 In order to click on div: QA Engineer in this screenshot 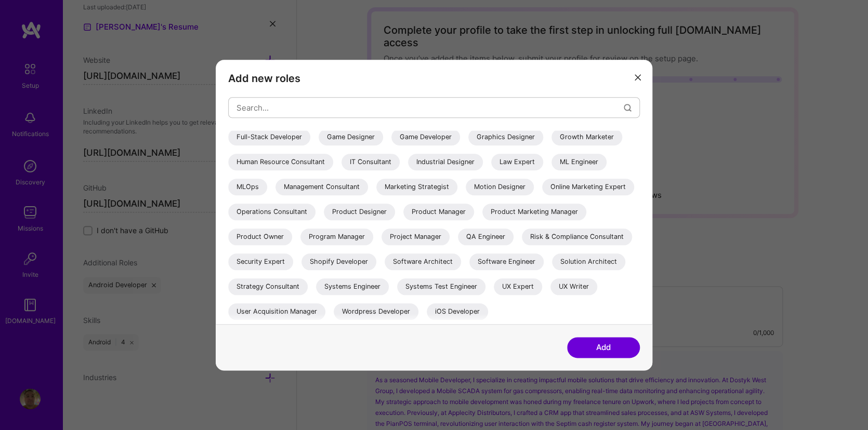, I will do `click(486, 237)`.